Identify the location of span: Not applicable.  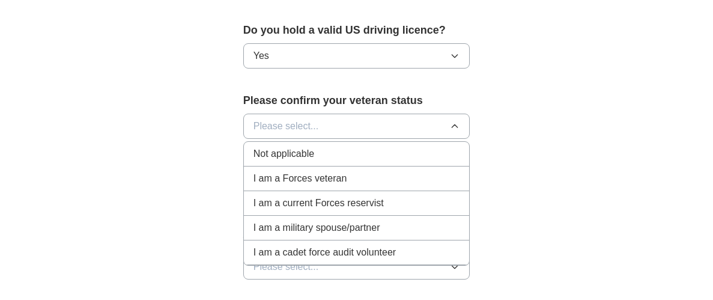
(284, 154).